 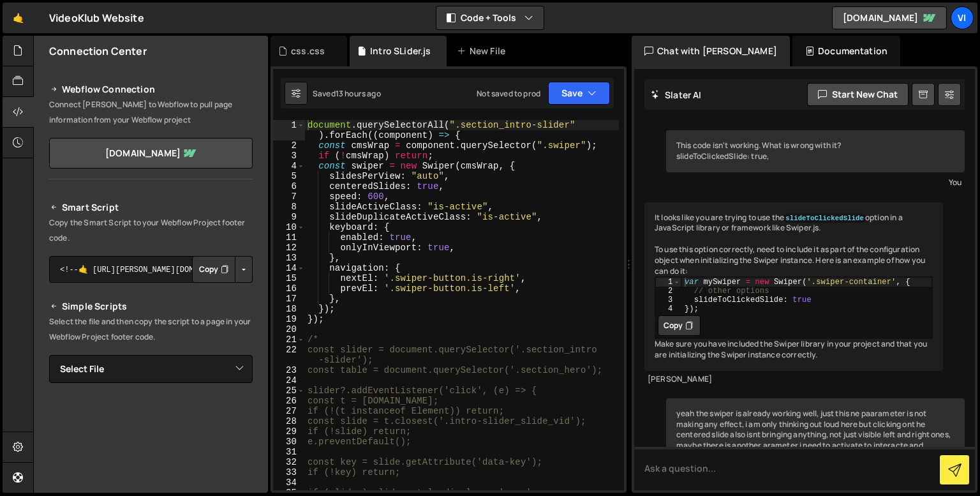 I want to click on div: 19, so click(x=289, y=319).